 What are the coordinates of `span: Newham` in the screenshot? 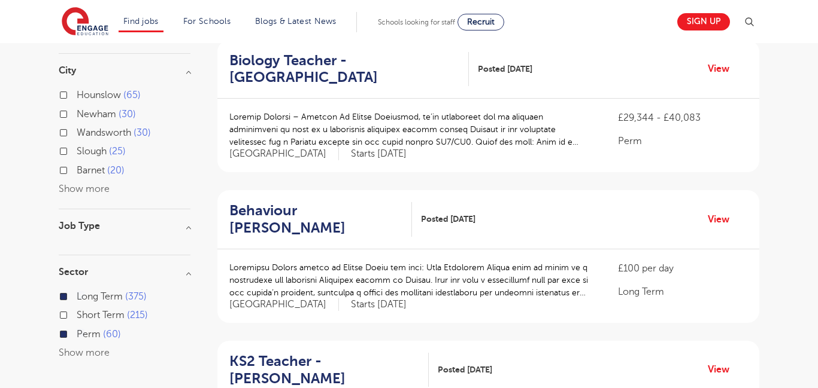 It's located at (96, 114).